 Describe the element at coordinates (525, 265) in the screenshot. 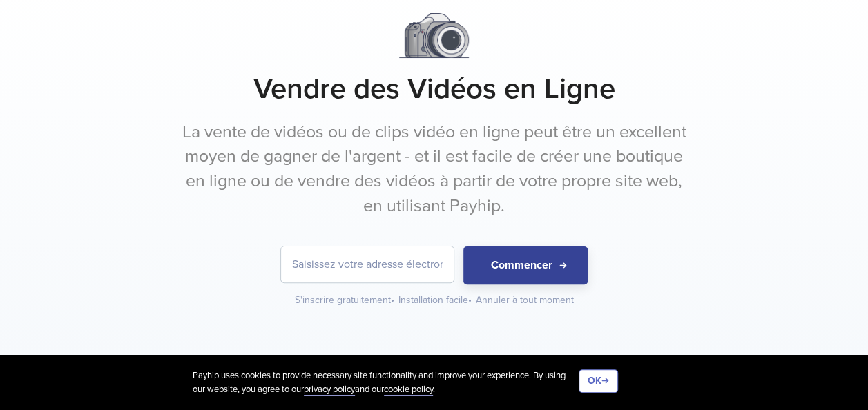

I see `button: Commencer` at that location.